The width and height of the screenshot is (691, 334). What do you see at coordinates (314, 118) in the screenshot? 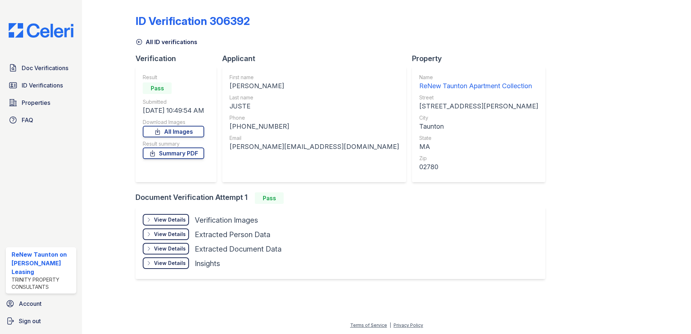
I see `div: Phone` at bounding box center [314, 118].